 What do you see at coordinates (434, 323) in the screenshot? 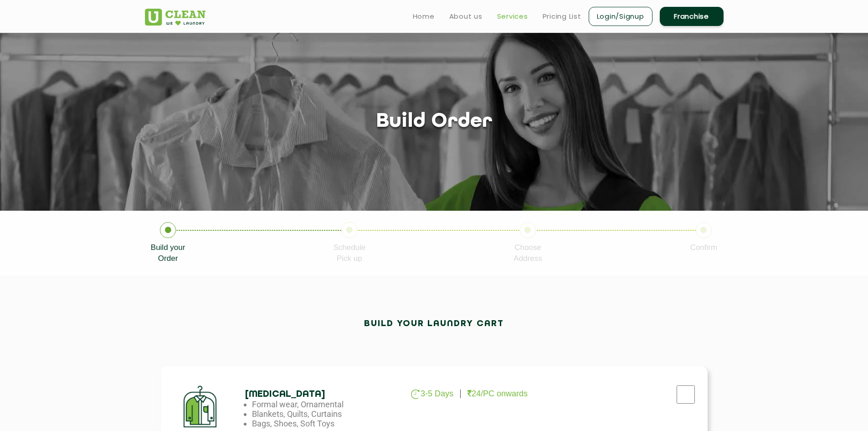
I see `h2: Build your laundry cart` at bounding box center [434, 323].